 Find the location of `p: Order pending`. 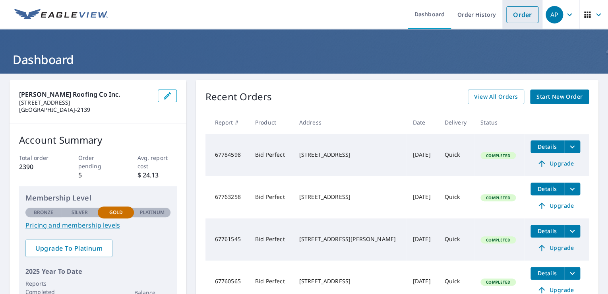

p: Order pending is located at coordinates (98, 162).